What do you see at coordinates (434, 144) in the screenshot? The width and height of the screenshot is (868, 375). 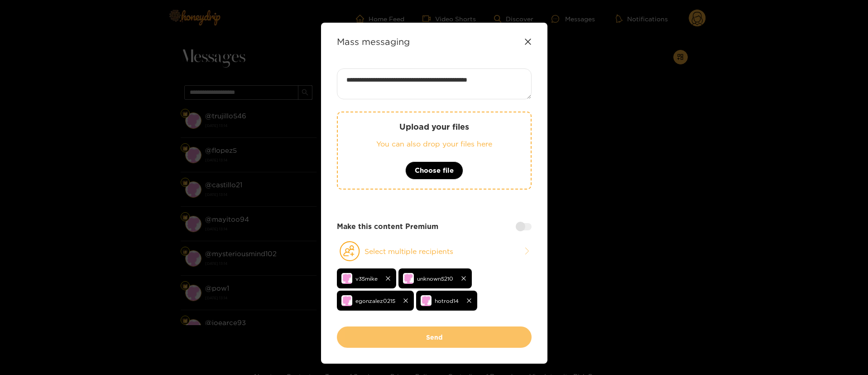 I see `p: You can also drop your files here` at bounding box center [434, 144].